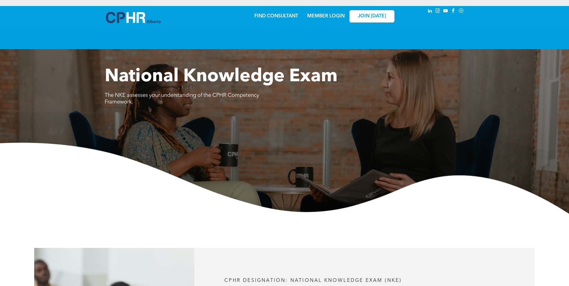  What do you see at coordinates (221, 77) in the screenshot?
I see `span: National Knowledge Exam` at bounding box center [221, 77].